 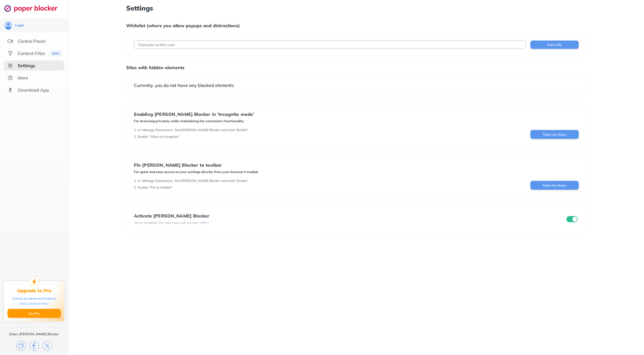 What do you see at coordinates (34, 290) in the screenshot?
I see `div: Upgrade to Pro` at bounding box center [34, 290].